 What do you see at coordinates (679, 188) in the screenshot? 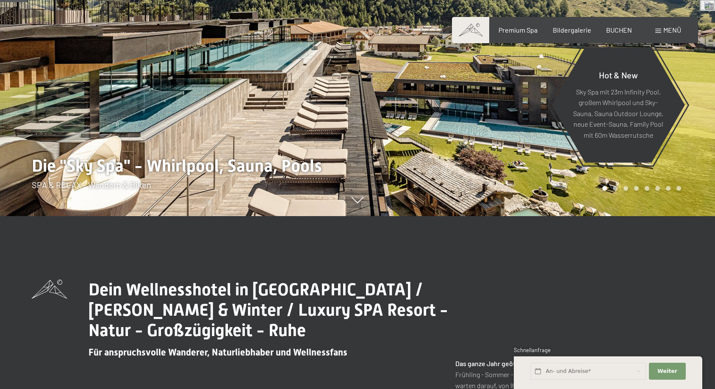
I see `div: Carousel Page 8` at bounding box center [679, 188].